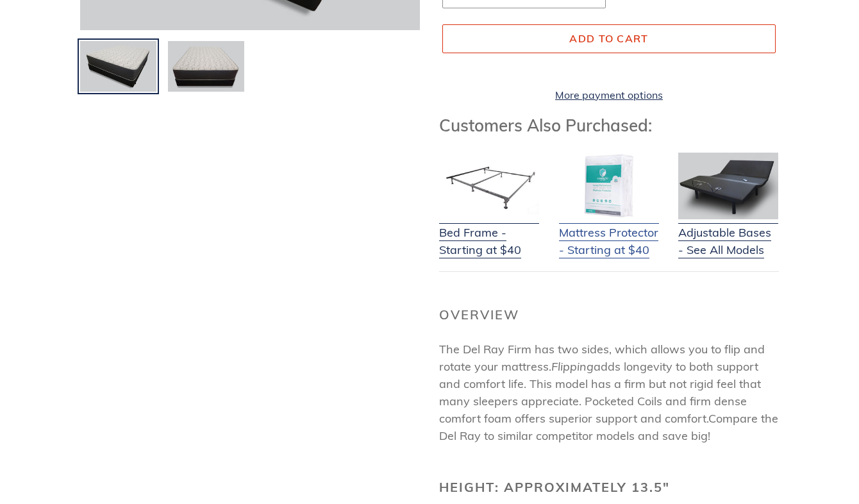  What do you see at coordinates (609, 314) in the screenshot?
I see `h2: Overview` at bounding box center [609, 314].